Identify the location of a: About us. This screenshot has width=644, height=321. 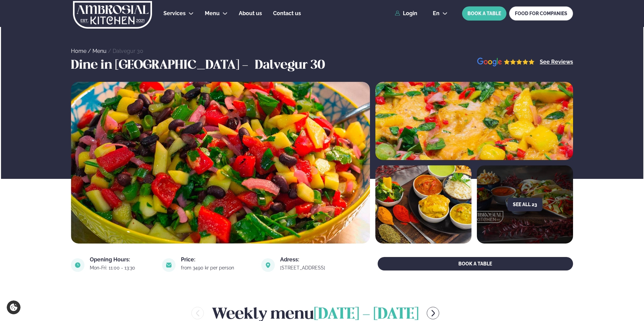
(250, 14).